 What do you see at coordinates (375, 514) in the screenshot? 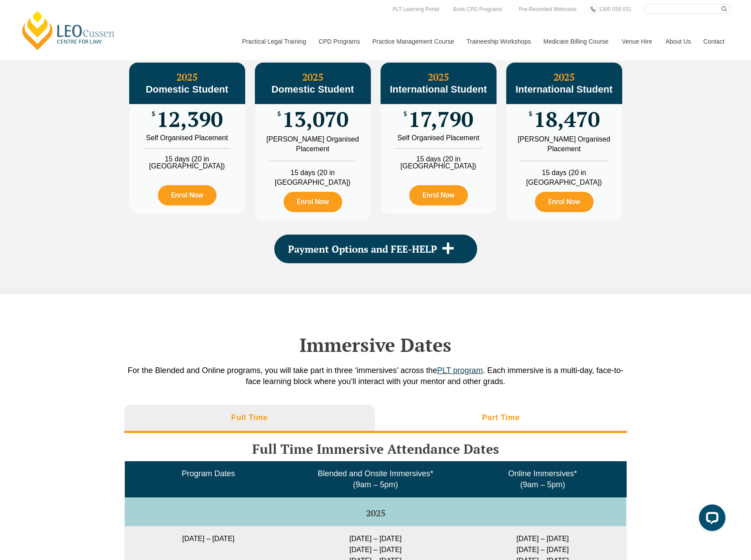
I see `h5: 2025` at bounding box center [375, 514].